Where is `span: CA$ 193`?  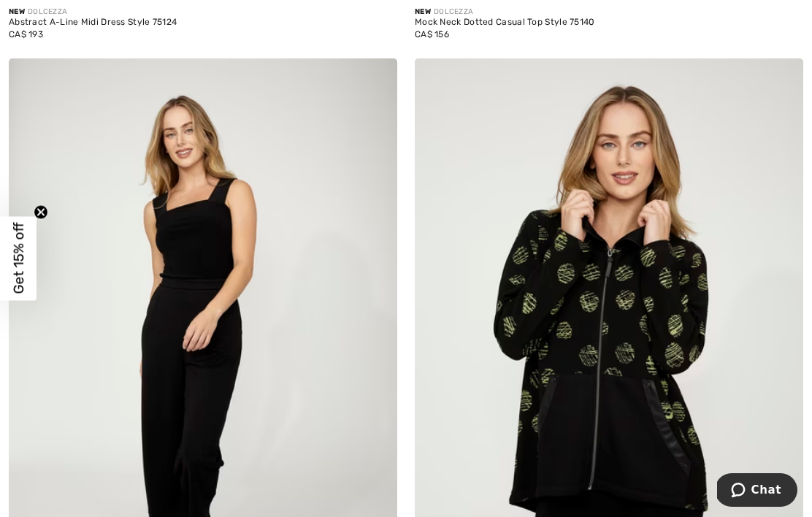
span: CA$ 193 is located at coordinates (25, 35).